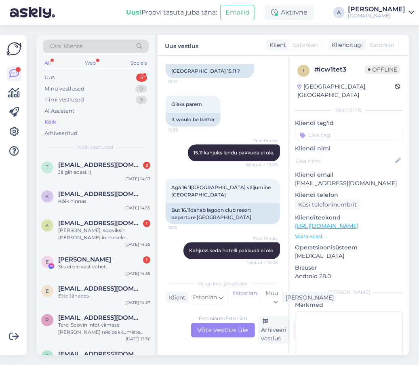 This screenshot has height=365, width=419. What do you see at coordinates (171, 13) in the screenshot?
I see `div: Proovi tasuta juba täna:` at bounding box center [171, 13].